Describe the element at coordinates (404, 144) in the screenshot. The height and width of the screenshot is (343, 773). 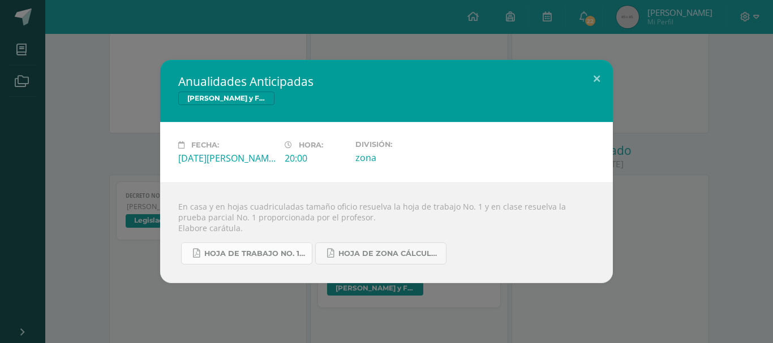
I see `label: División:` at that location.